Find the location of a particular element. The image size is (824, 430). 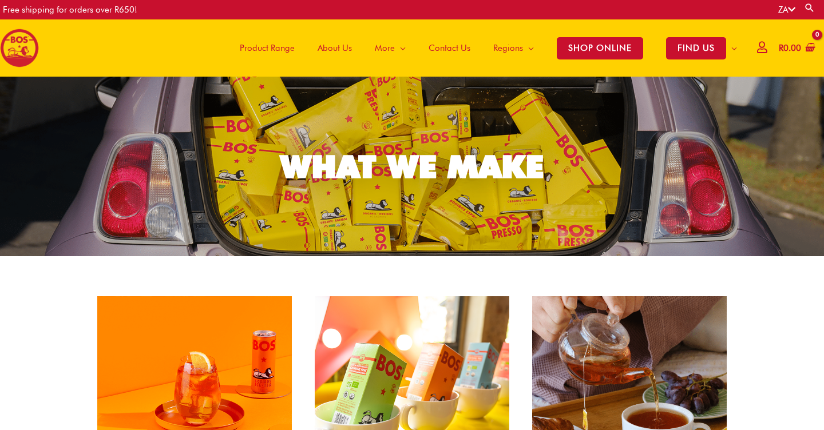

span: SHOP ONLINE is located at coordinates (600, 48).